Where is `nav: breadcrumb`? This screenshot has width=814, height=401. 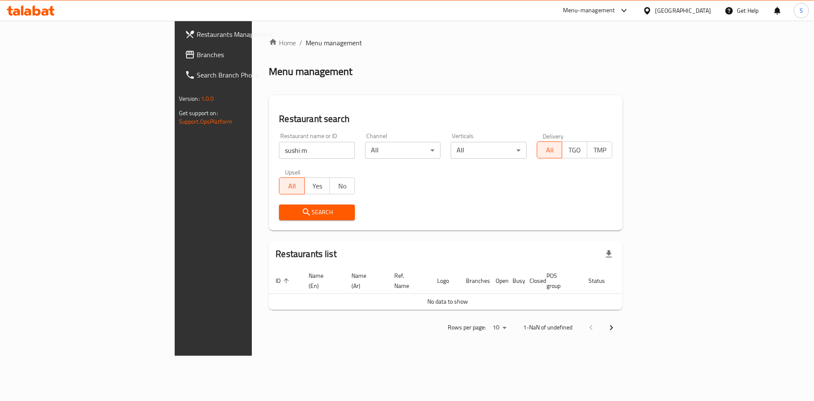
nav: breadcrumb is located at coordinates (445, 43).